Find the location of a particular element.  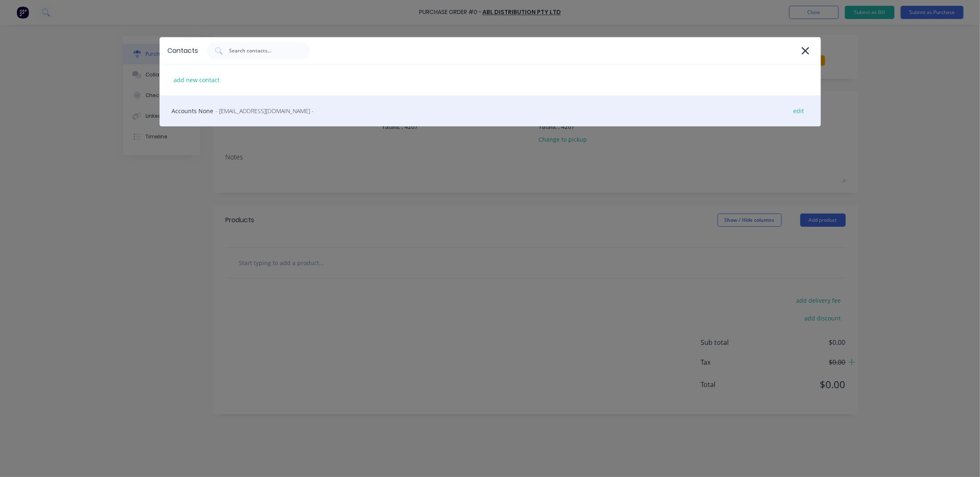

div: Accounts None is located at coordinates (490, 111).